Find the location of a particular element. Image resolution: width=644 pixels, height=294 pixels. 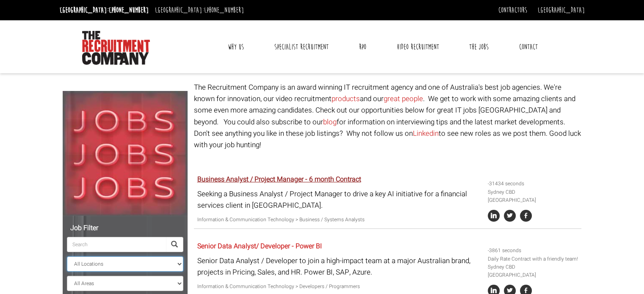

li: -3861 seconds is located at coordinates (533, 250).